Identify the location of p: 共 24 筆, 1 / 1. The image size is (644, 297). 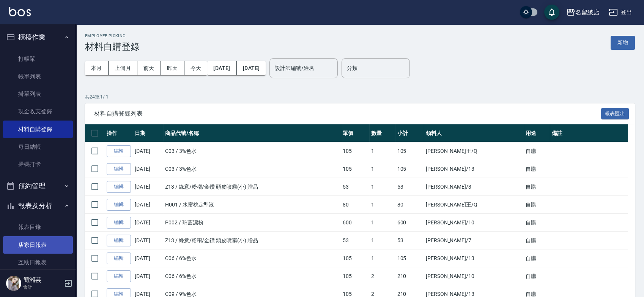
(360, 96).